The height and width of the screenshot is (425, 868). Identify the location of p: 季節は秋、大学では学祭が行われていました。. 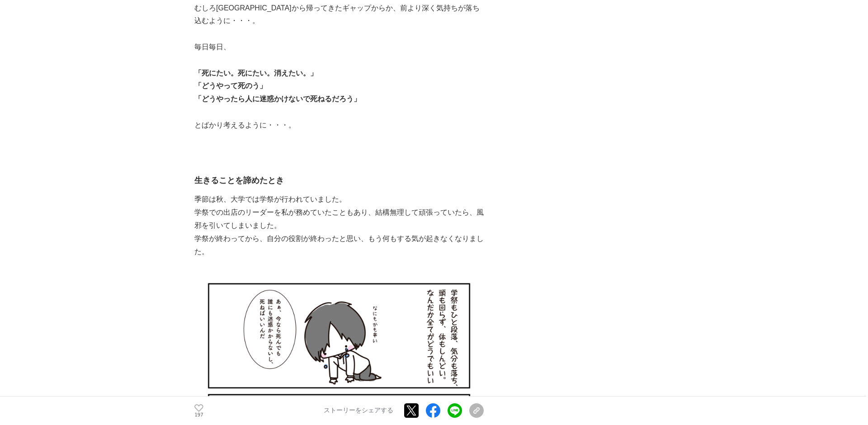
(339, 199).